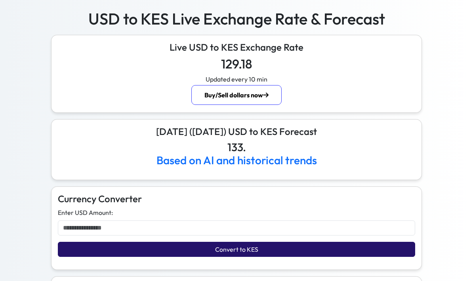 This screenshot has height=281, width=473. I want to click on h3: 133., so click(237, 154).